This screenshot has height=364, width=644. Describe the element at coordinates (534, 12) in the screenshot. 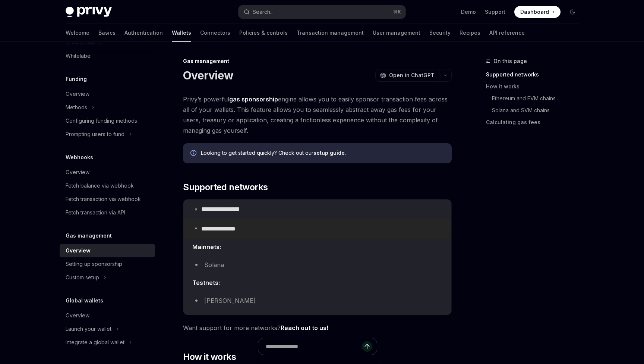

I see `span: Dashboard` at that location.